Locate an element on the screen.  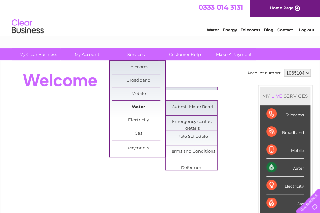
a: Blog is located at coordinates (269, 30).